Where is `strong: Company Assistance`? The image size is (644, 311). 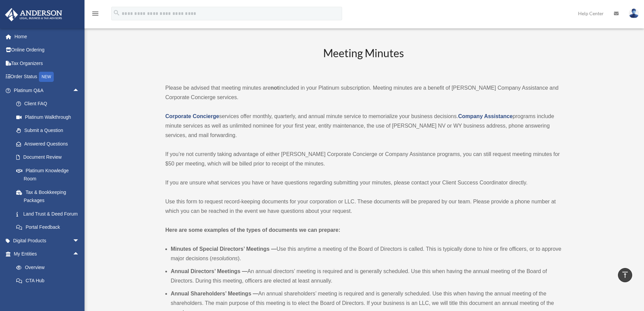
strong: Company Assistance is located at coordinates (485, 116).